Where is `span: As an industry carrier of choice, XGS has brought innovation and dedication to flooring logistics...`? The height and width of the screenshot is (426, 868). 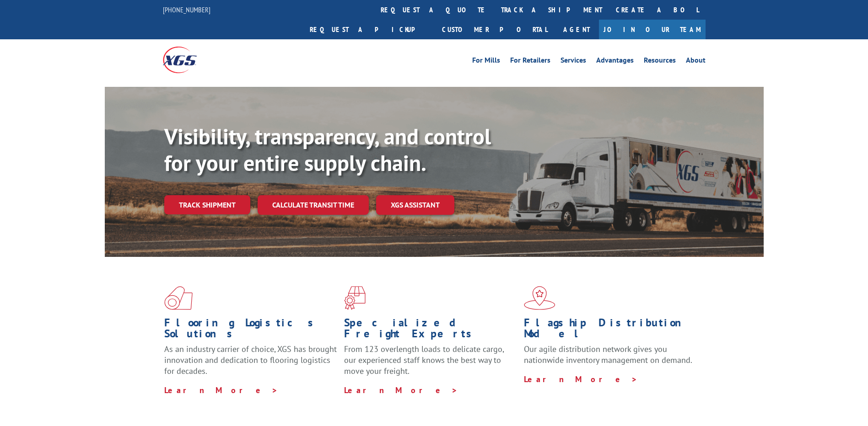 span: As an industry carrier of choice, XGS has brought innovation and dedication to flooring logistics... is located at coordinates (250, 360).